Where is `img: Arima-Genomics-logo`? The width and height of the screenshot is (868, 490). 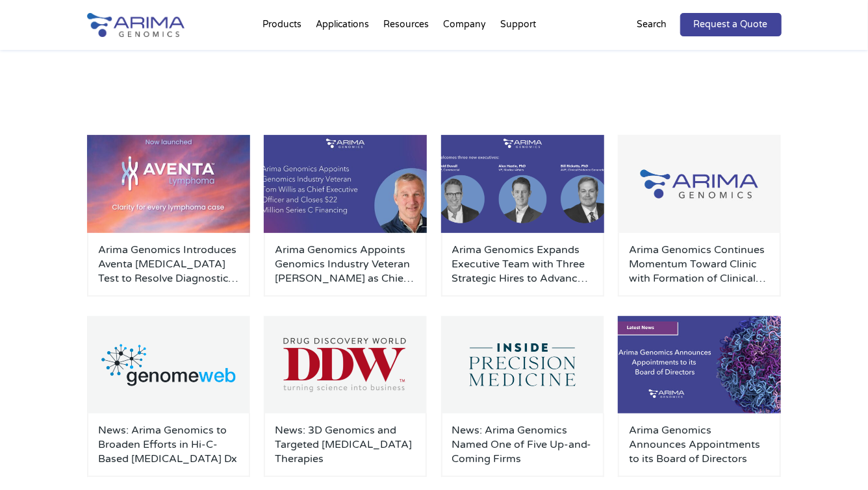 img: Arima-Genomics-logo is located at coordinates (136, 25).